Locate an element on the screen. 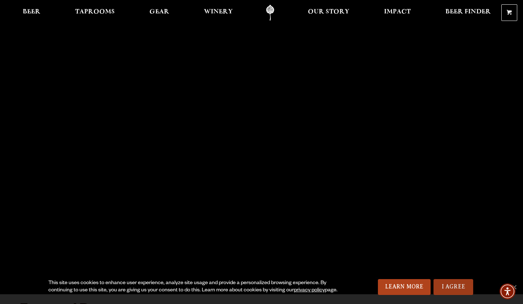 Image resolution: width=523 pixels, height=304 pixels. span: Our Story is located at coordinates (328, 12).